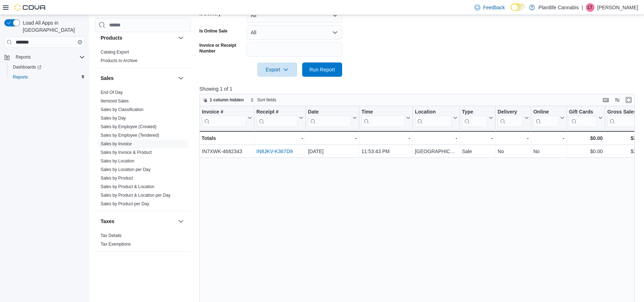 The width and height of the screenshot is (644, 302). What do you see at coordinates (111, 92) in the screenshot?
I see `a: End Of Day` at bounding box center [111, 92].